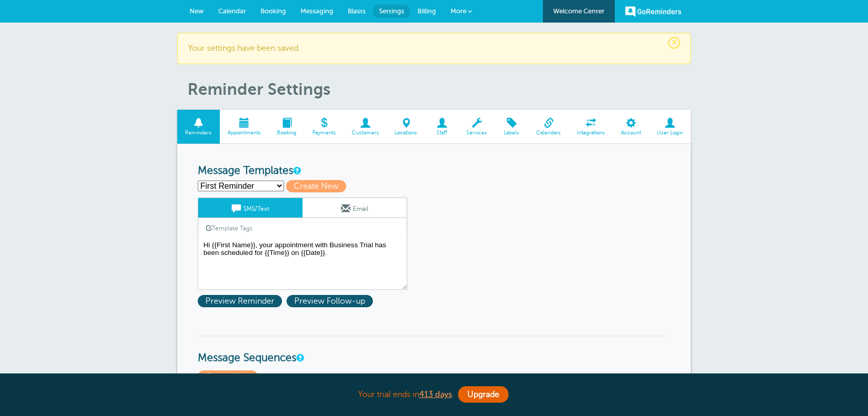 The width and height of the screenshot is (868, 416). Describe the element at coordinates (476, 133) in the screenshot. I see `span: Services` at that location.